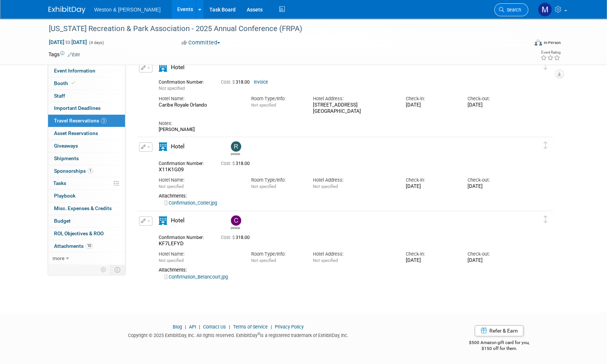 This screenshot has width=607, height=364. What do you see at coordinates (87, 120) in the screenshot?
I see `a: Travel Reservations3` at bounding box center [87, 120].